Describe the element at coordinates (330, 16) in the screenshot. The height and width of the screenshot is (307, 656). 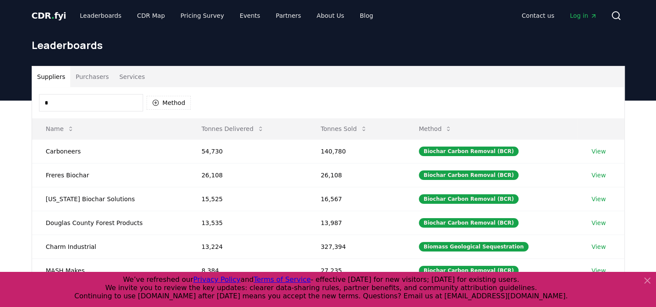
I see `a: About Us` at that location.